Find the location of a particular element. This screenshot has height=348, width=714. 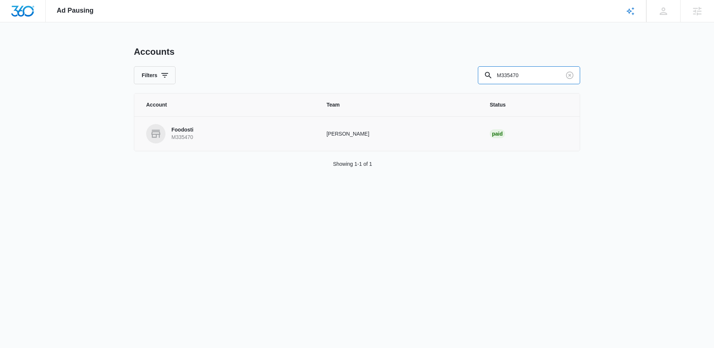

span: Account is located at coordinates (227, 105).